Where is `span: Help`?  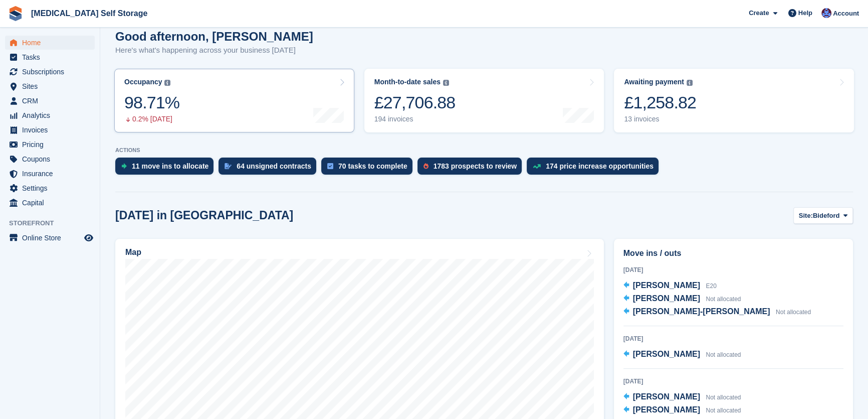
span: Help is located at coordinates (805, 13).